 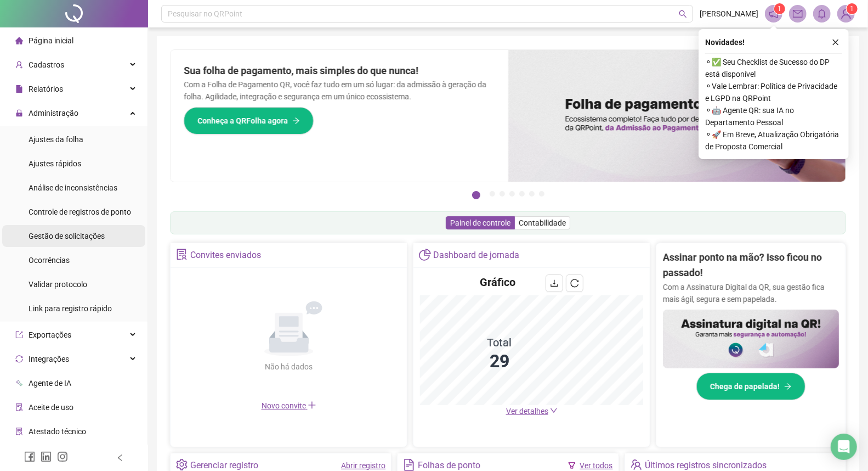 What do you see at coordinates (45, 89) in the screenshot?
I see `span: Relatórios` at bounding box center [45, 89].